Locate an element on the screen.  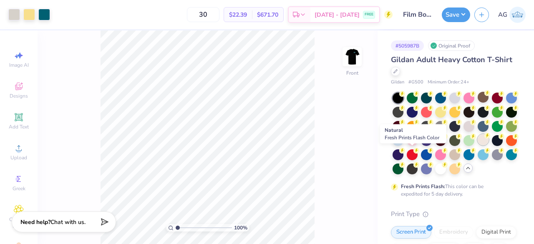
a: AG is located at coordinates (512, 15).